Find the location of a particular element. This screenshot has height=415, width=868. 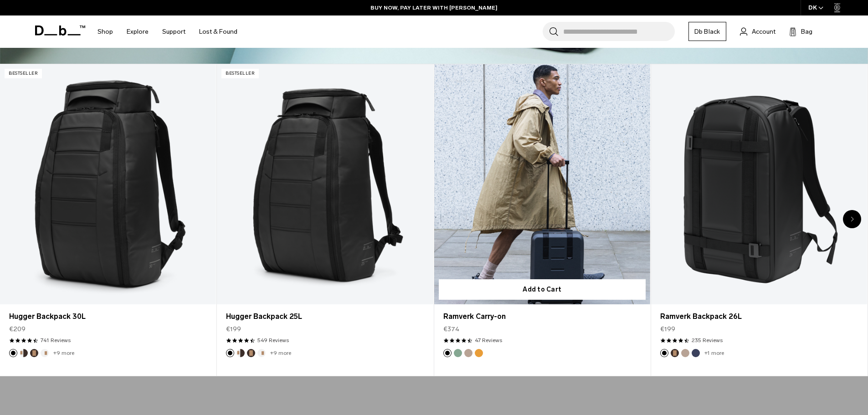

a: Hugger Backpack 30L is located at coordinates (108, 317).